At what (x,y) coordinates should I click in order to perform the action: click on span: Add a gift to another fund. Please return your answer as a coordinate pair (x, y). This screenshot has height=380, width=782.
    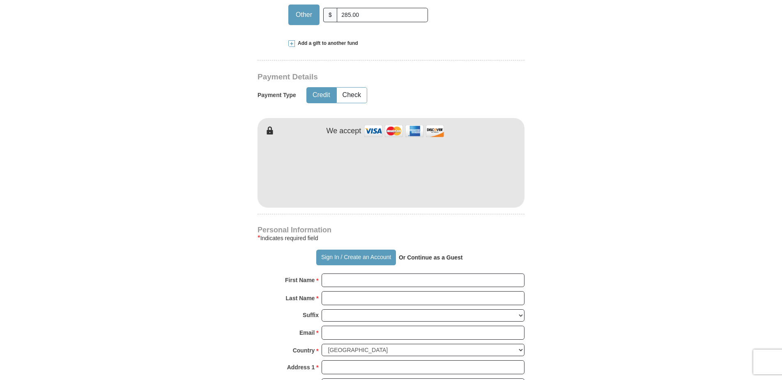
    Looking at the image, I should click on (327, 43).